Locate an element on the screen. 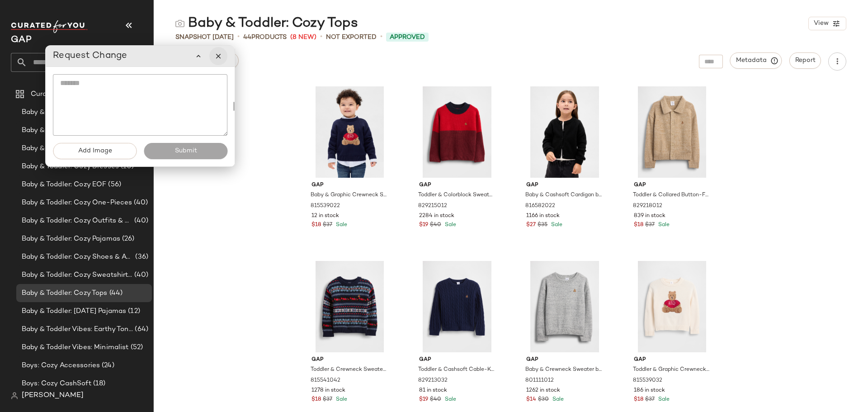 The height and width of the screenshot is (412, 868). span: (56) is located at coordinates (114, 185).